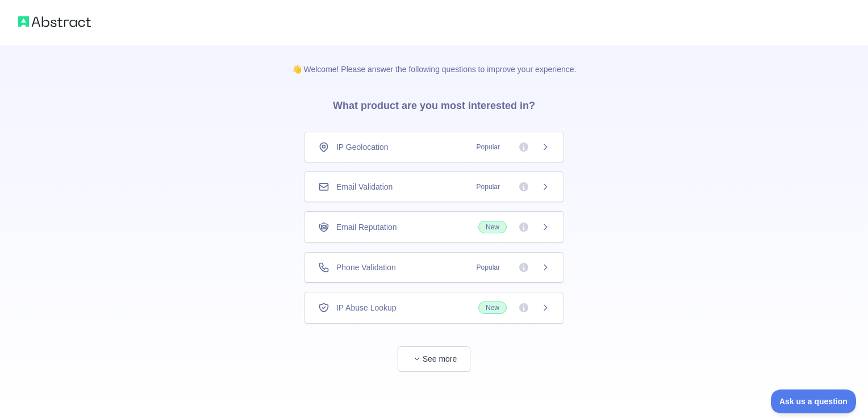 Image resolution: width=868 pixels, height=419 pixels. I want to click on button: See more, so click(434, 359).